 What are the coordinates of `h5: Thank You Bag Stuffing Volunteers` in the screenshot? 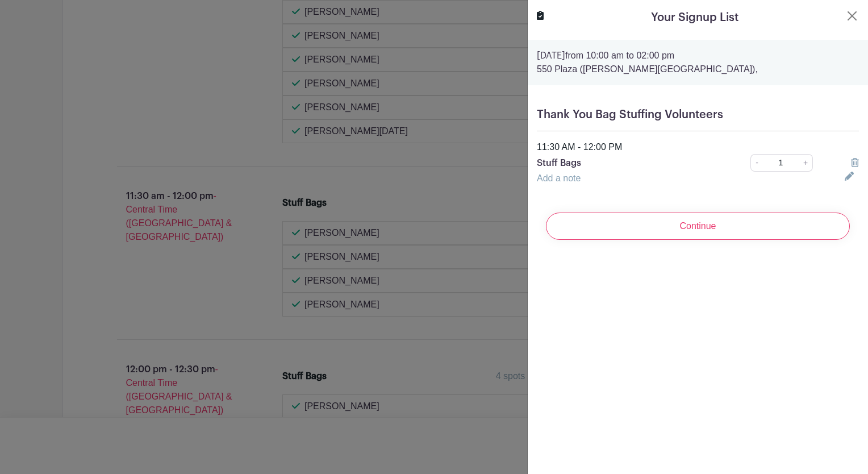 It's located at (697, 115).